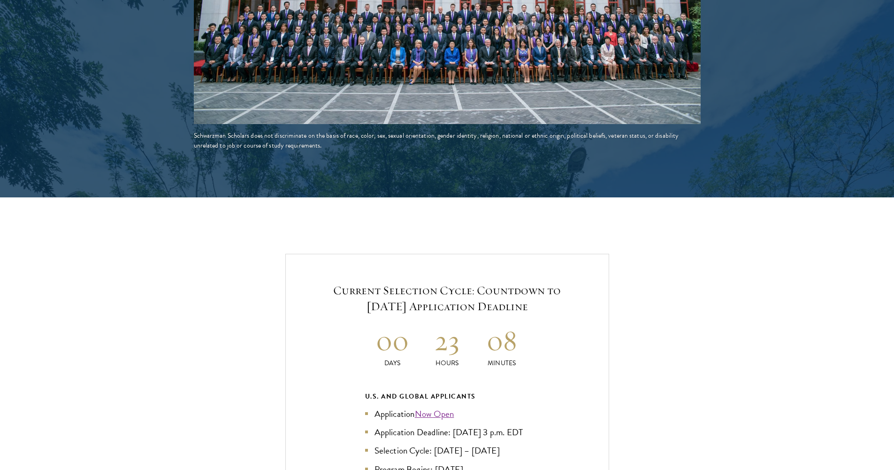 The width and height of the screenshot is (894, 470). What do you see at coordinates (502, 362) in the screenshot?
I see `p: Minutes` at bounding box center [502, 362].